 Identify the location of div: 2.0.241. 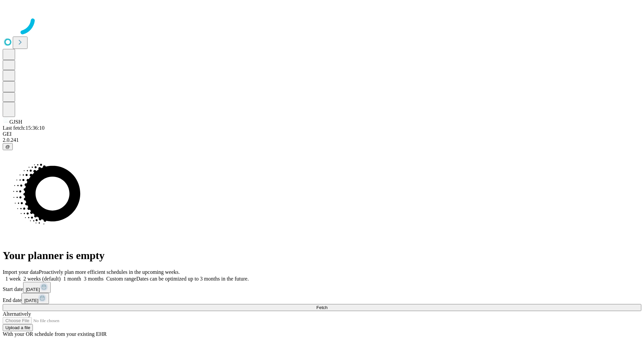
(322, 140).